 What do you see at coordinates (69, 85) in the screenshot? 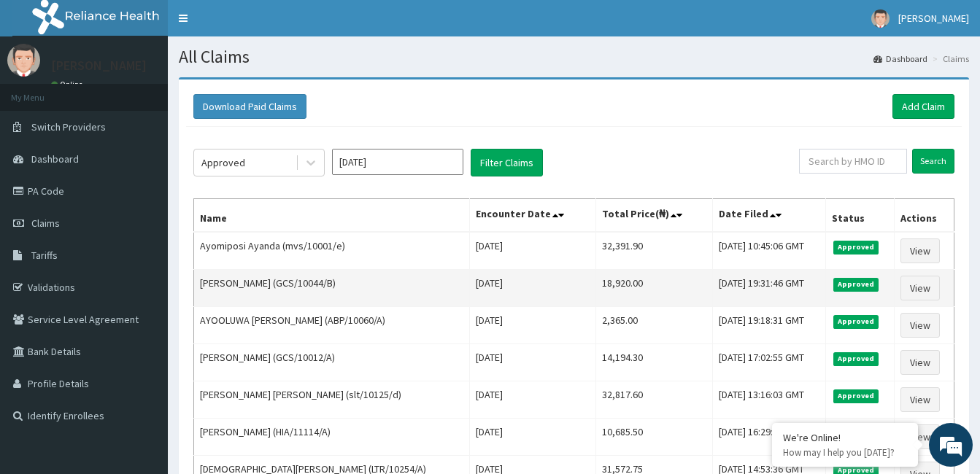
I see `a: Online` at bounding box center [69, 85].